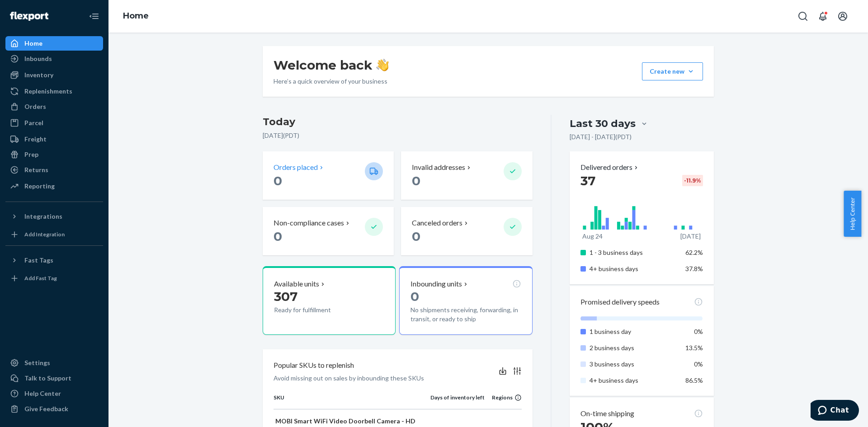 The image size is (868, 427). I want to click on button: Orders placed 0, so click(328, 175).